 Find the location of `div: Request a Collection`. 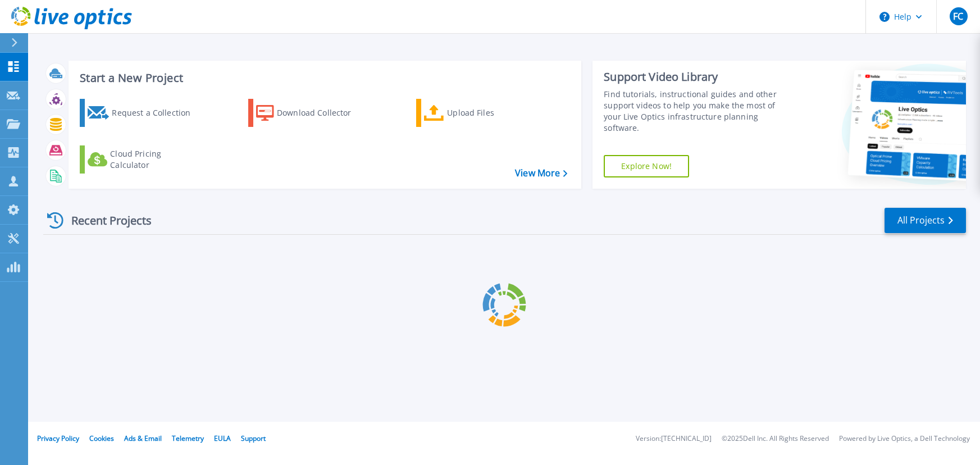

div: Request a Collection is located at coordinates (157, 113).